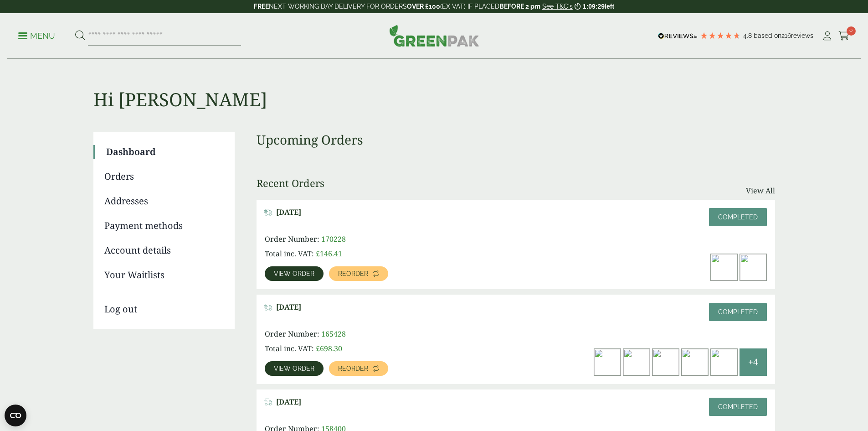 The width and height of the screenshot is (868, 431). What do you see at coordinates (163, 275) in the screenshot?
I see `a: Your Waitlists` at bounding box center [163, 275].